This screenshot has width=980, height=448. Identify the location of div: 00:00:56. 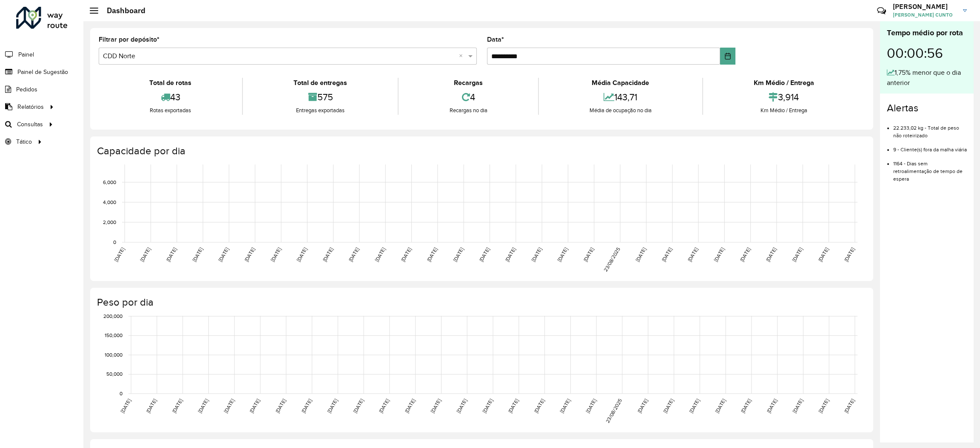
(927, 53).